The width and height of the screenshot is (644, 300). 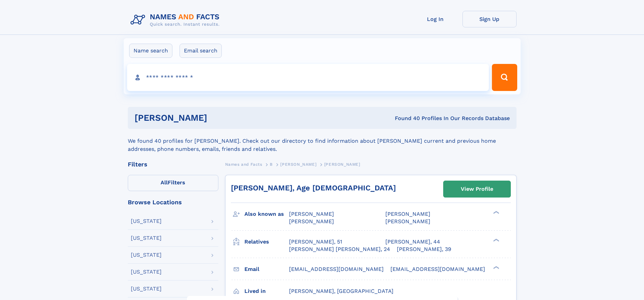 What do you see at coordinates (271, 164) in the screenshot?
I see `a: B` at bounding box center [271, 164].